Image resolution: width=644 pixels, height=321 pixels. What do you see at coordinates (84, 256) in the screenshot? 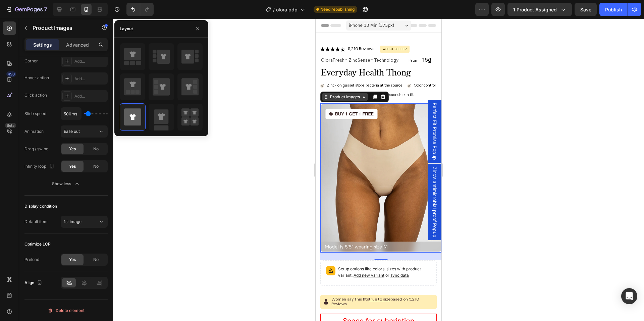
I see `span: sync data` at bounding box center [84, 256].